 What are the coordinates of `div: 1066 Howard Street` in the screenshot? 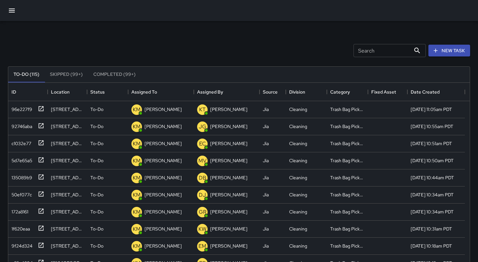 It's located at (67, 246).